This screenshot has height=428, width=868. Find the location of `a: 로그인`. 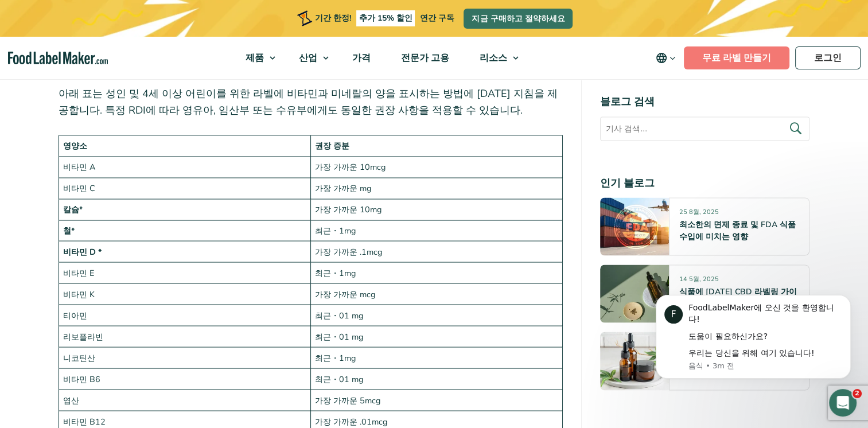

a: 로그인 is located at coordinates (827, 58).